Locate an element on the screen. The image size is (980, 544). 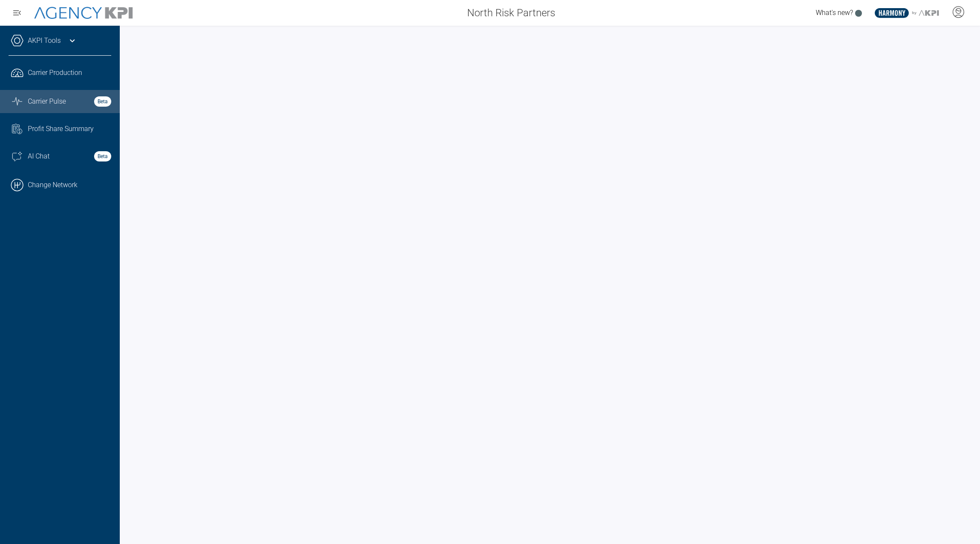
span: Profit Share Summary is located at coordinates (61, 129).